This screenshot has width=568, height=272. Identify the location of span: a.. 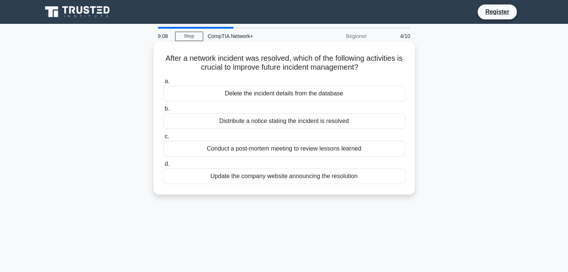
(167, 81).